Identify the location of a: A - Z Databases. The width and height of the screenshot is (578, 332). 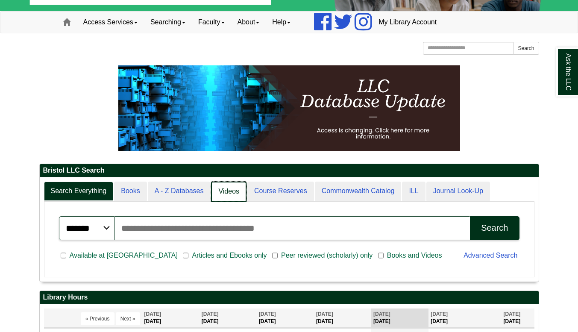
(179, 191).